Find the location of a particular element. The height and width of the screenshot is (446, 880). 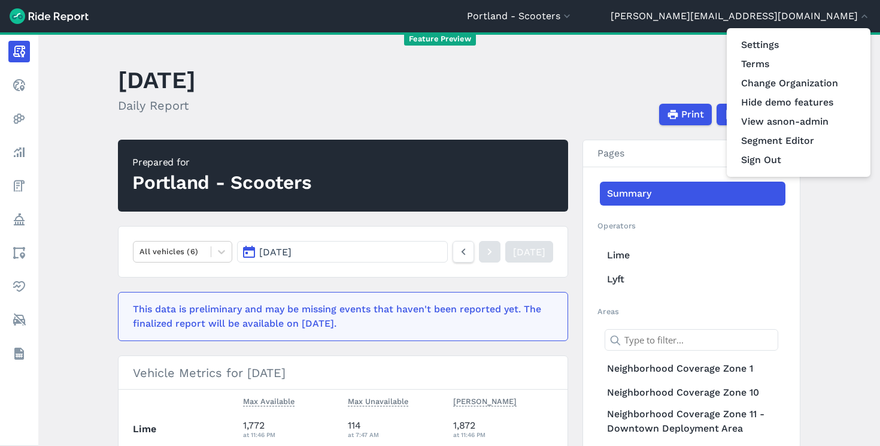

a: Settings is located at coordinates (799, 45).